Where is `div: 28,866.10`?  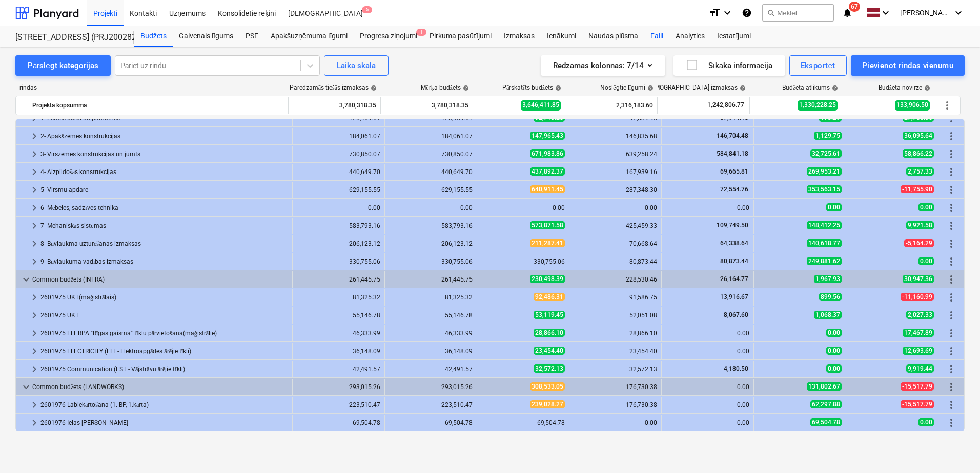 div: 28,866.10 is located at coordinates (615, 334).